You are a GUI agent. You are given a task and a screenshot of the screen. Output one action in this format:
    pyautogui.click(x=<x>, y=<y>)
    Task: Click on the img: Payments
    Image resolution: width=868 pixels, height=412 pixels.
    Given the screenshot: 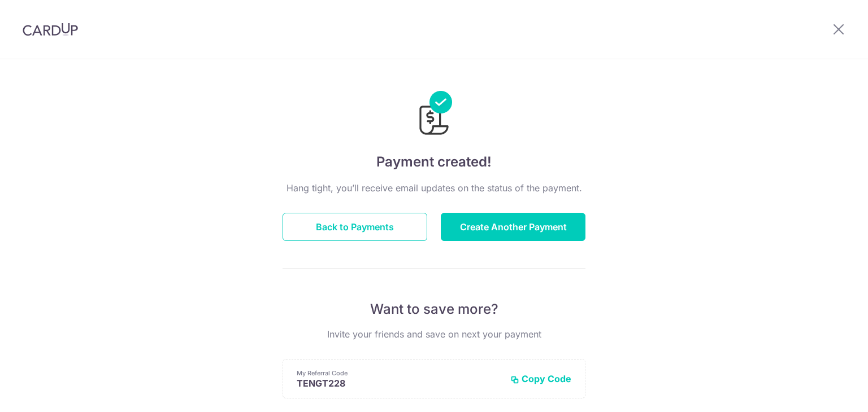 What is the action you would take?
    pyautogui.click(x=434, y=114)
    